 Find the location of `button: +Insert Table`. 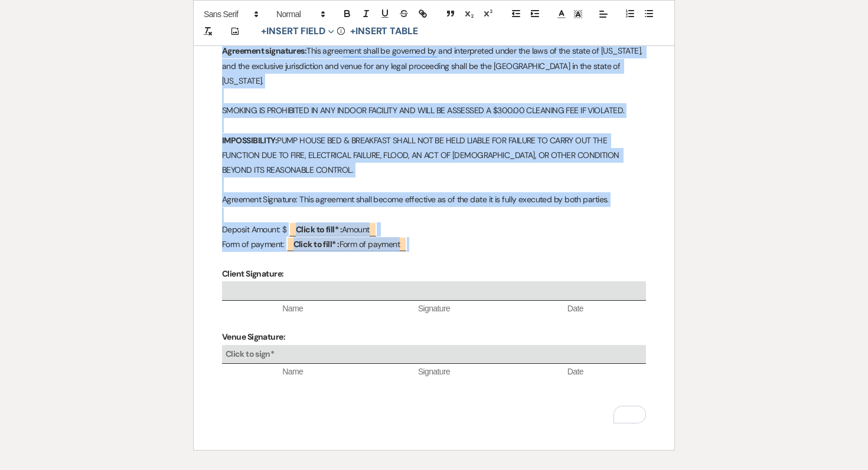

button: +Insert Table is located at coordinates (384, 32).